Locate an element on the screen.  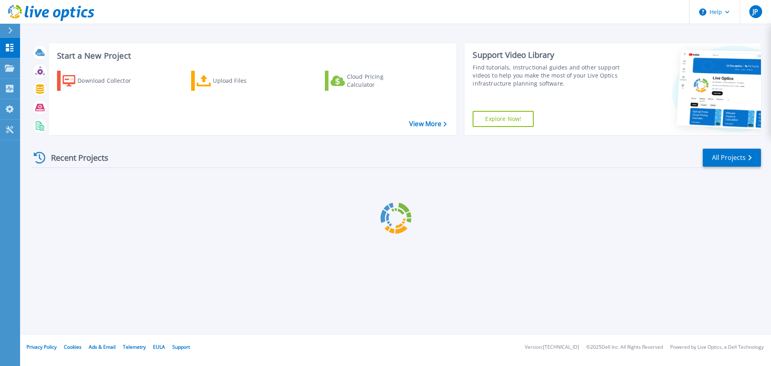
a: Explore Now! is located at coordinates (503, 119).